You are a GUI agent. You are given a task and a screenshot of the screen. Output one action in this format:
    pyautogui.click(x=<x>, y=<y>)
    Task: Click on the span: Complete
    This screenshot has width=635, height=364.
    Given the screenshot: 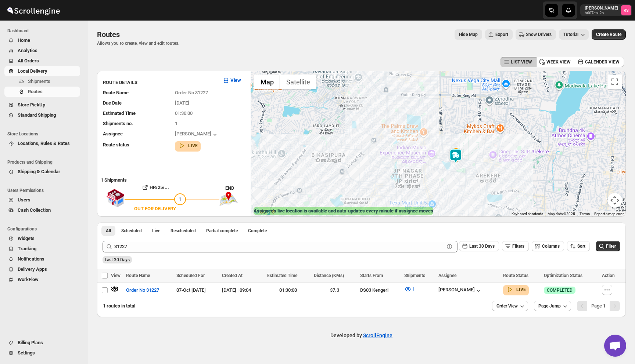 What is the action you would take?
    pyautogui.click(x=257, y=231)
    